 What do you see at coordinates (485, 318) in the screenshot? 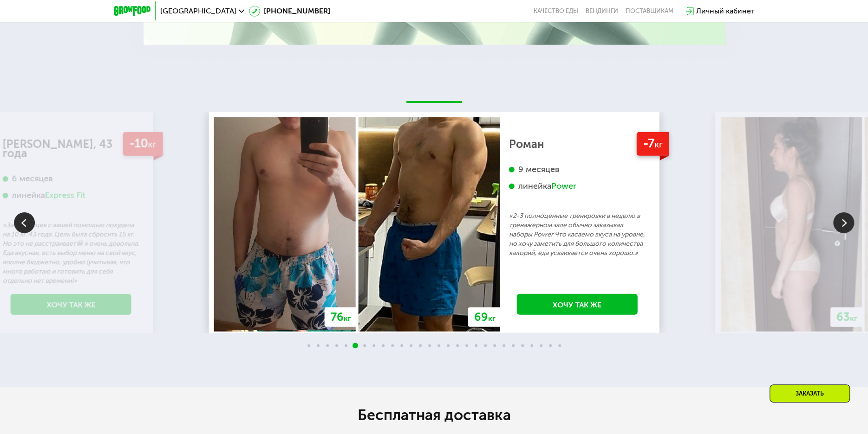
I see `div: 69` at bounding box center [485, 318].